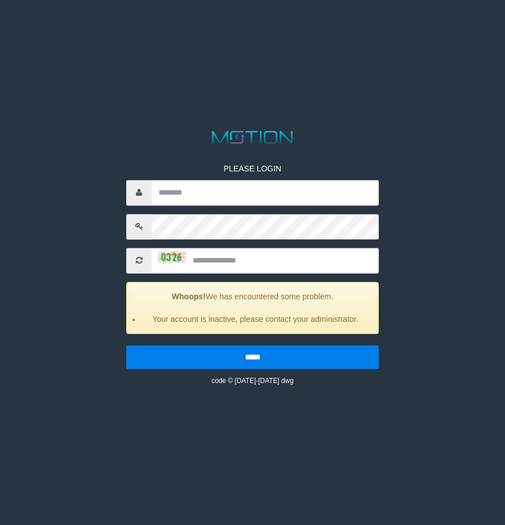 This screenshot has width=505, height=525. Describe the element at coordinates (252, 169) in the screenshot. I see `p: PLEASE LOGIN` at that location.